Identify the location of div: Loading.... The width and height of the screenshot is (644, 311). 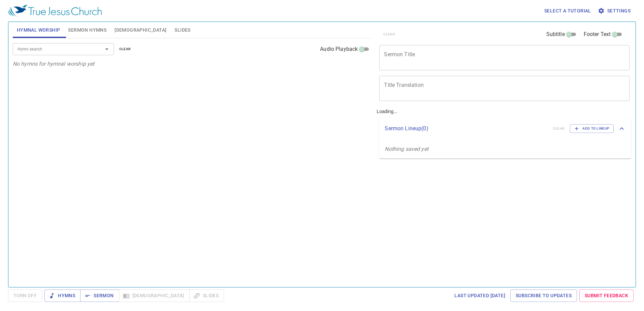
(504, 152).